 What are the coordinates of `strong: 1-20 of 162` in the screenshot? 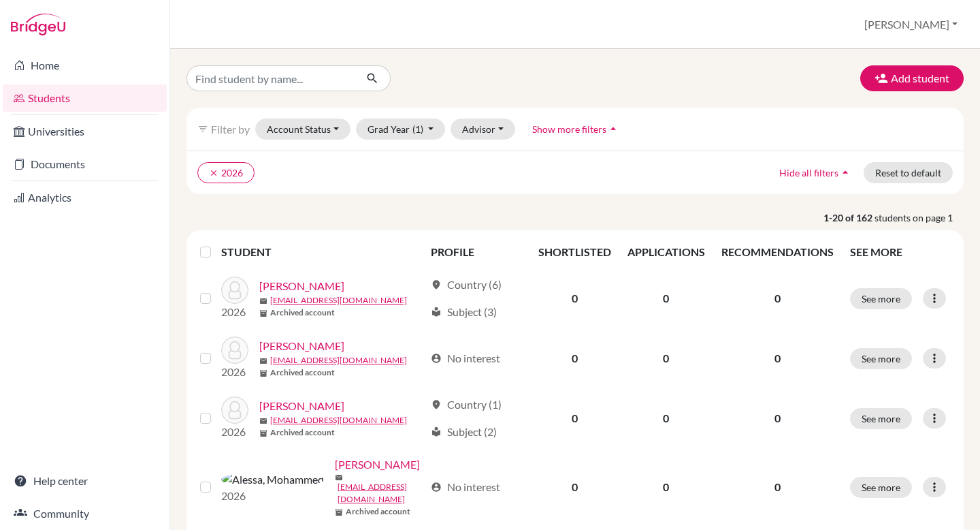 It's located at (849, 217).